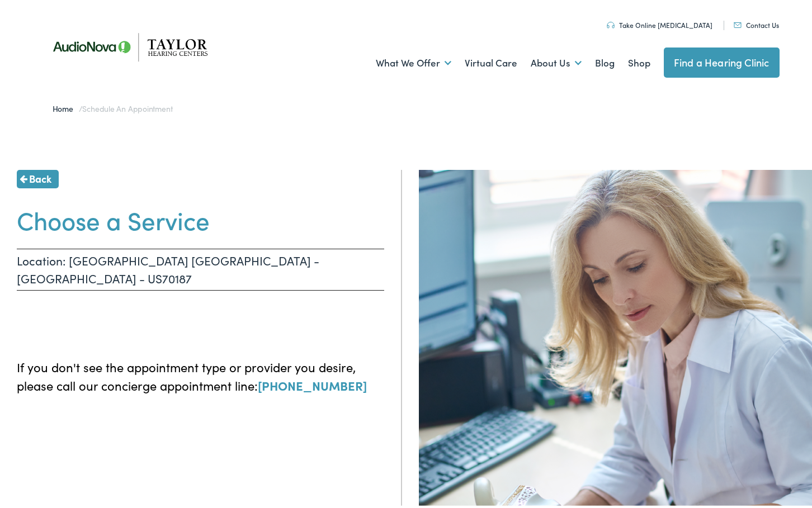 The image size is (812, 508). Describe the element at coordinates (37, 176) in the screenshot. I see `a: Back` at that location.